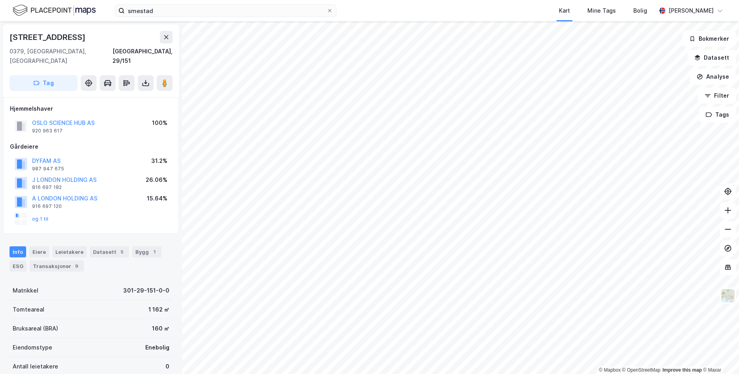 The height and width of the screenshot is (374, 739). What do you see at coordinates (167, 367) in the screenshot?
I see `div: 0` at bounding box center [167, 367].